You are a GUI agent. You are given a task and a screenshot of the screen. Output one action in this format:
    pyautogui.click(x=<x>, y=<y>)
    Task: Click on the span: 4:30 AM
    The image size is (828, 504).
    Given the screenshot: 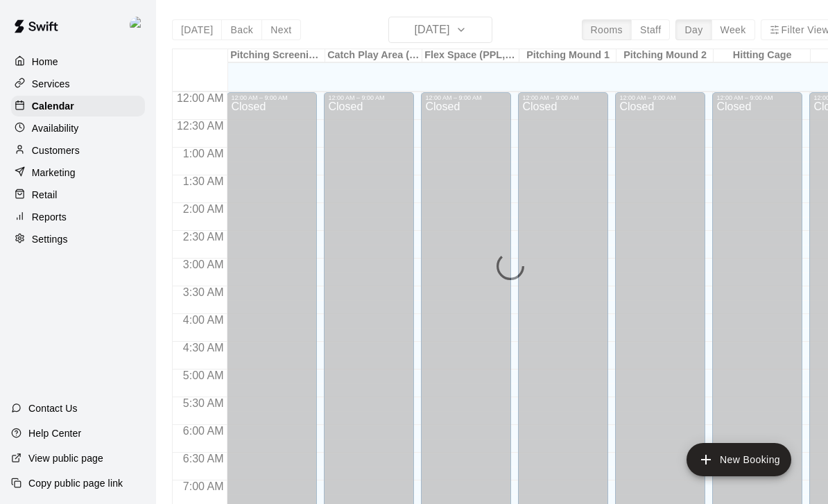 What is the action you would take?
    pyautogui.click(x=203, y=347)
    